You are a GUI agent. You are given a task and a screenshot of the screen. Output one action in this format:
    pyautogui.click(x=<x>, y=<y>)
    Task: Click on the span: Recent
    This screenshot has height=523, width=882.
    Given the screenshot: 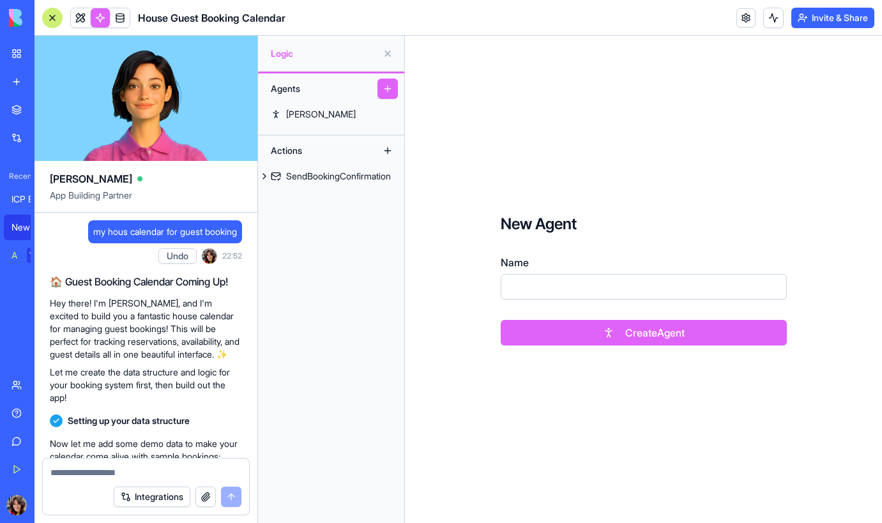 What is the action you would take?
    pyautogui.click(x=17, y=176)
    